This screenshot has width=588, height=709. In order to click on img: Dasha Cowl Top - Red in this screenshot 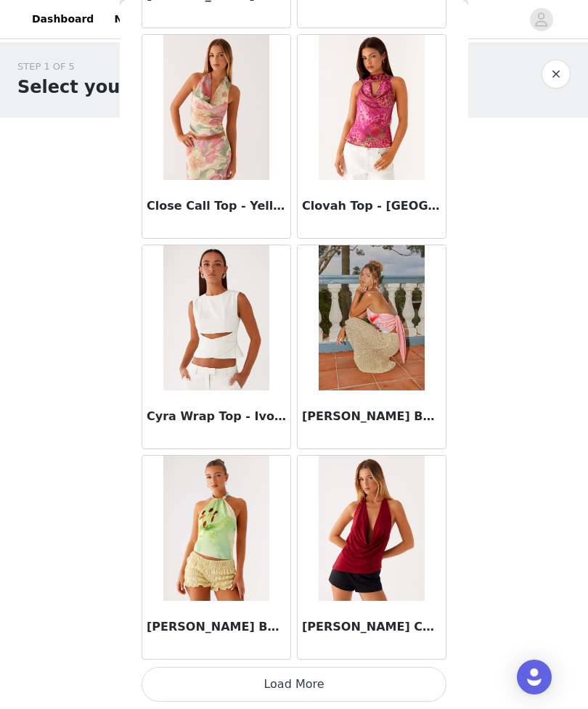, I will do `click(371, 528)`.